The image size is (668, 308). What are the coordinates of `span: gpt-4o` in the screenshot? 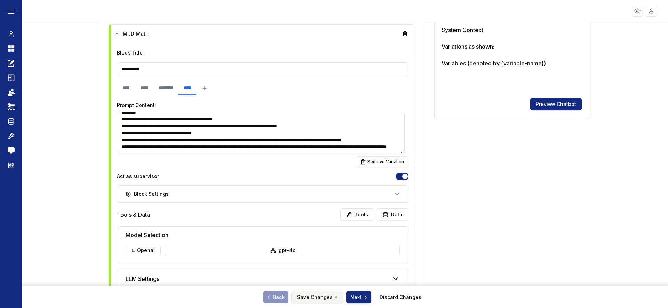 It's located at (287, 251).